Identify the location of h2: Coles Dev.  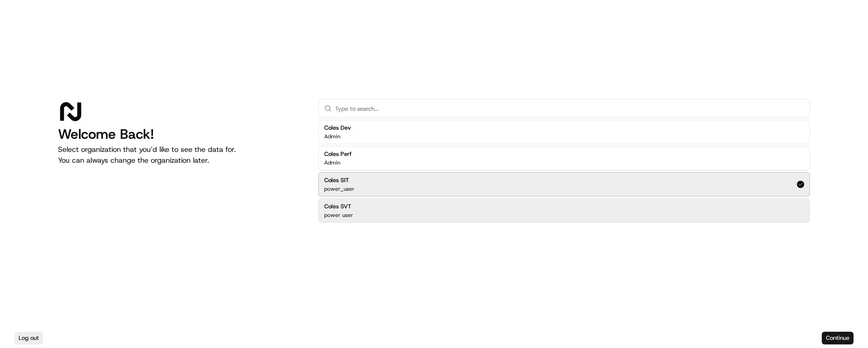
(337, 128).